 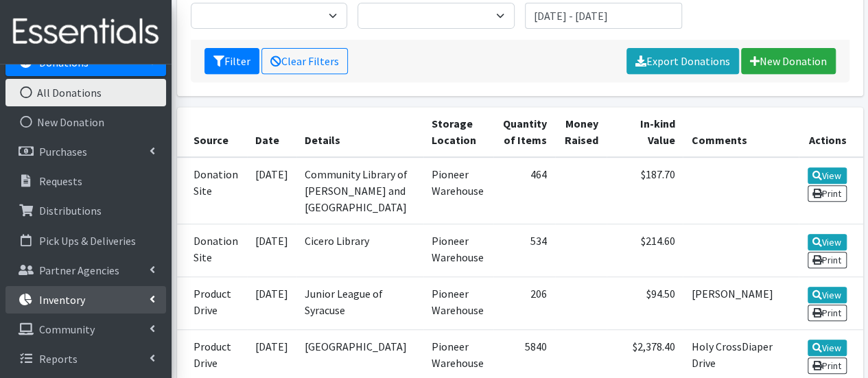 What do you see at coordinates (66, 329) in the screenshot?
I see `p: Community` at bounding box center [66, 329].